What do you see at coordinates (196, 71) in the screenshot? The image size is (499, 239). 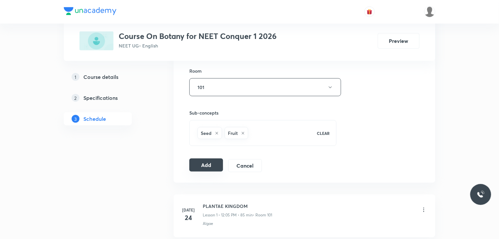 I see `h6: Room` at bounding box center [196, 71].